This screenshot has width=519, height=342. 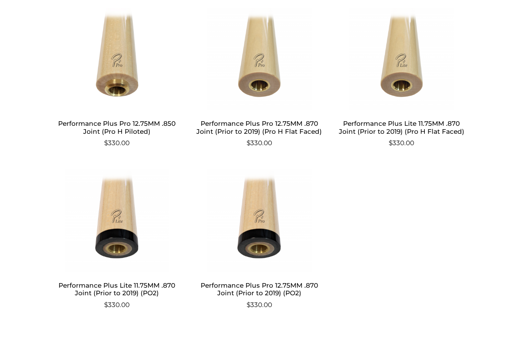 I want to click on h2: Performance Plus Pro 12.75MM .870 Joint (Prior to 2019) (Pro H Flat Faced), so click(x=259, y=128).